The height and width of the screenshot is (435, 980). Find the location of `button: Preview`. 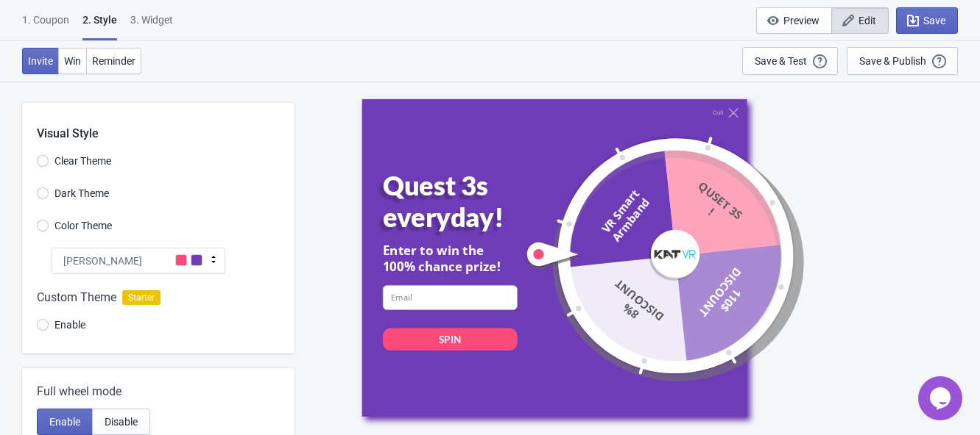

button: Preview is located at coordinates (793, 21).